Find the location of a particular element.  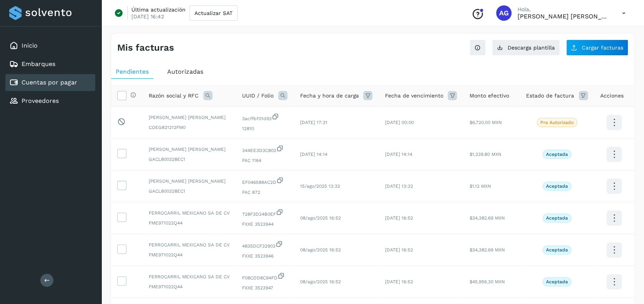

span: 12810 is located at coordinates (265, 129).